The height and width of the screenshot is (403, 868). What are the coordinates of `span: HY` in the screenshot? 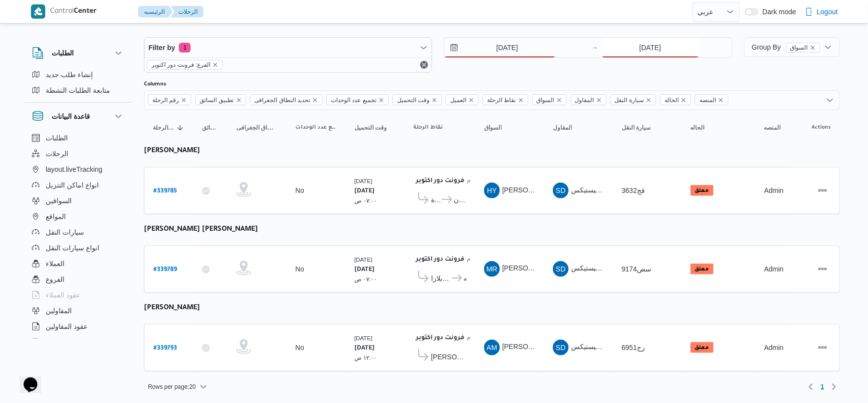 It's located at (492, 190).